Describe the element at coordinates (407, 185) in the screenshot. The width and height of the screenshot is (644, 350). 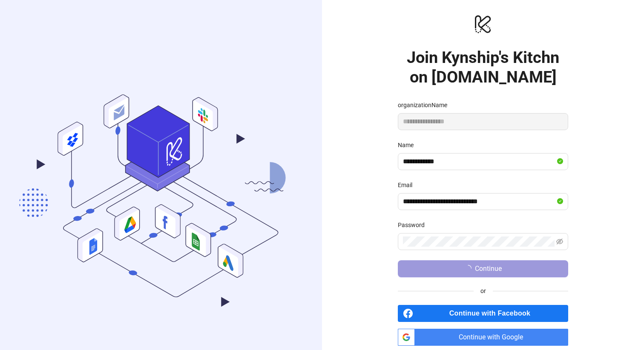
I see `label: Email` at that location.